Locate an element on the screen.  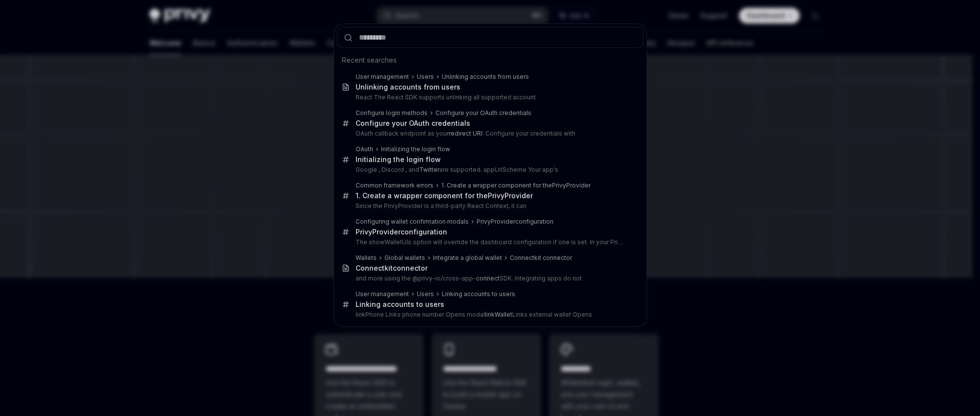
div: ounts from users is located at coordinates (408, 87).